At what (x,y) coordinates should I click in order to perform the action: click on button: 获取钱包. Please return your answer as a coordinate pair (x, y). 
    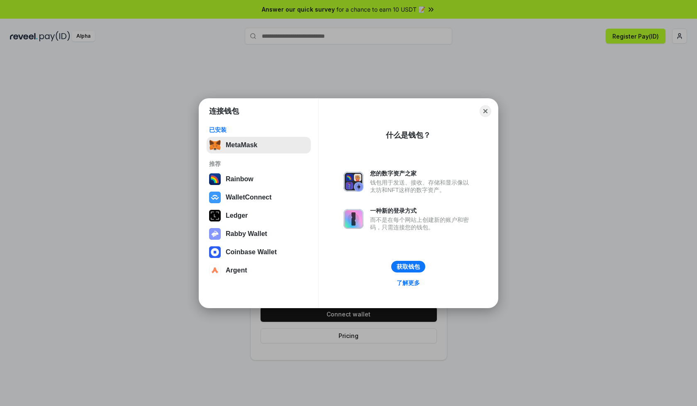
    Looking at the image, I should click on (408, 267).